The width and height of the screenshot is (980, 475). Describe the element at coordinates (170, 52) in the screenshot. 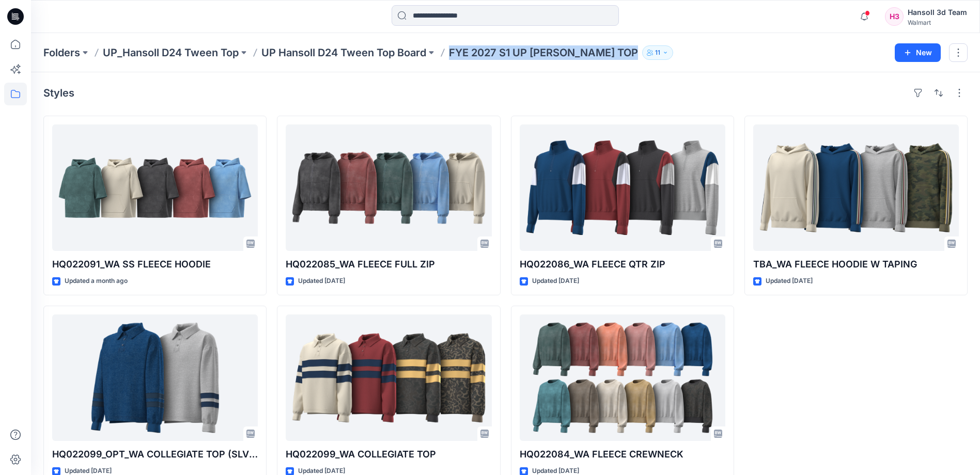

I see `a: UP_Hansoll D24 Tween Top` at that location.